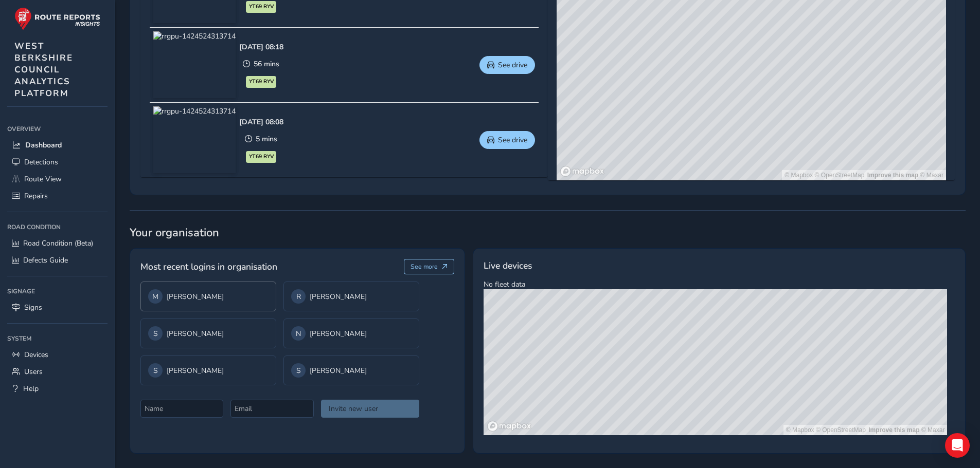  What do you see at coordinates (57, 19) in the screenshot?
I see `img: rr logo` at bounding box center [57, 19].